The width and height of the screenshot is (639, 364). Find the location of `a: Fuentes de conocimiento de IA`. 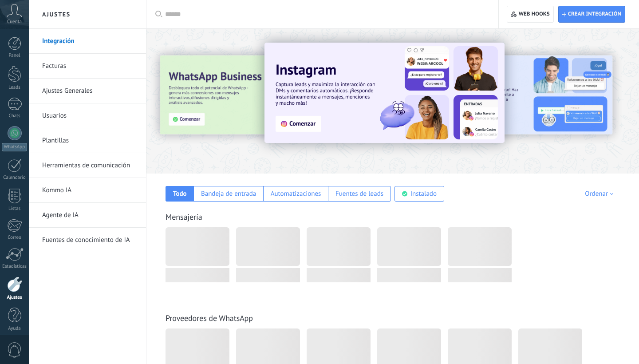

a: Fuentes de conocimiento de IA is located at coordinates (89, 240).